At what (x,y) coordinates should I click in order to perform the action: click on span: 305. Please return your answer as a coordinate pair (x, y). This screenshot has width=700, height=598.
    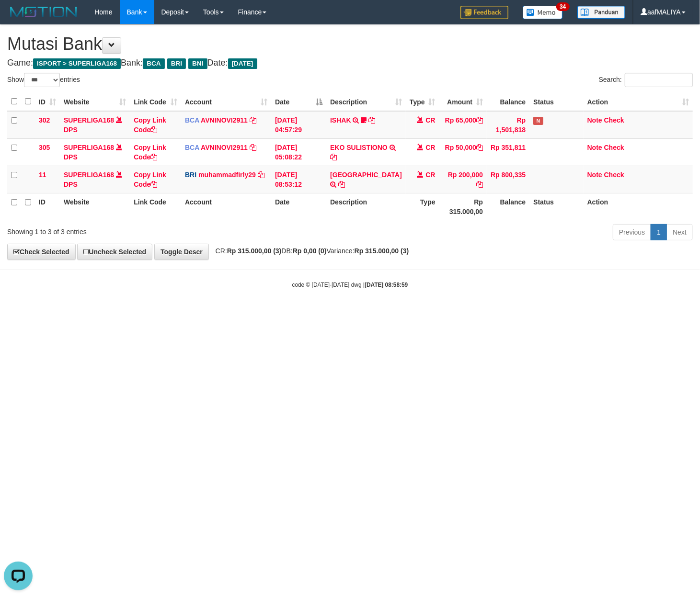
    Looking at the image, I should click on (44, 147).